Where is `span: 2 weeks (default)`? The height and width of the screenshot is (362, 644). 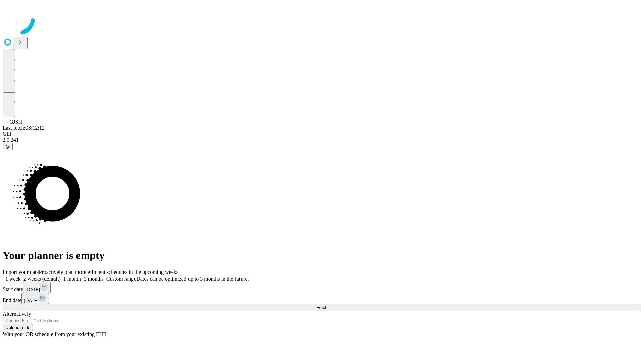 span: 2 weeks (default) is located at coordinates (42, 278).